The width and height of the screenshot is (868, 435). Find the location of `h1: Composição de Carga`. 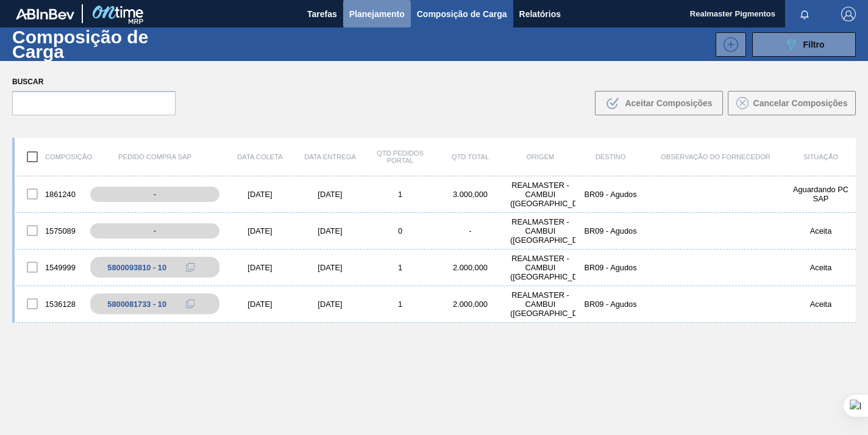

h1: Composição de Carga is located at coordinates (106, 44).